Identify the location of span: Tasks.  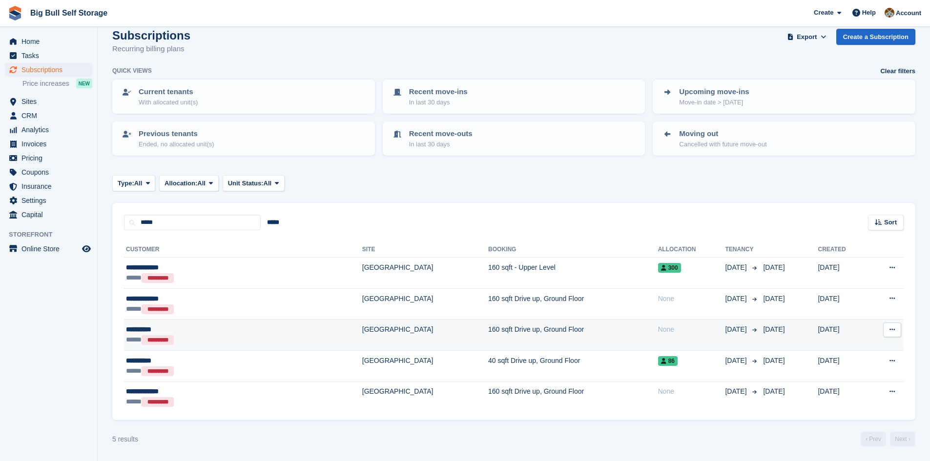
(51, 56).